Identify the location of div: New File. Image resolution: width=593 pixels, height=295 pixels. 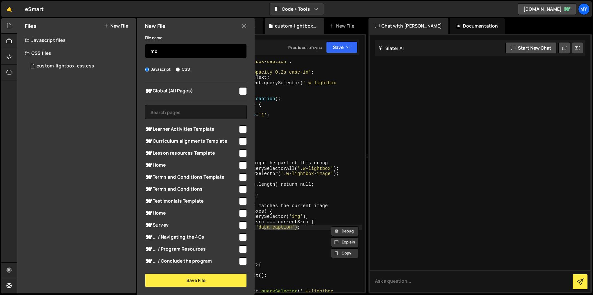
(343, 26).